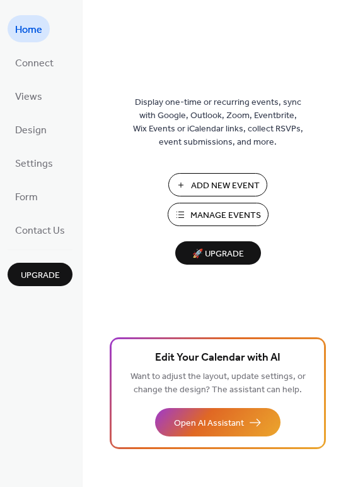  Describe the element at coordinates (40, 229) in the screenshot. I see `a: Contact Us` at that location.